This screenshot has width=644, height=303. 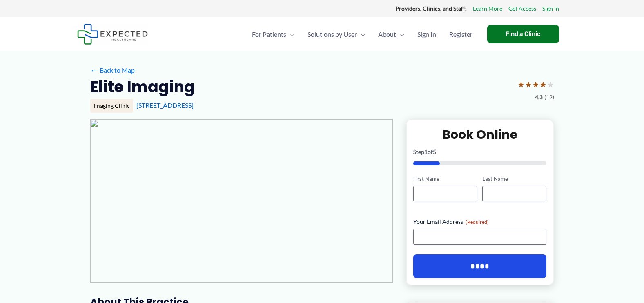 What do you see at coordinates (522, 8) in the screenshot?
I see `a: Get Access` at bounding box center [522, 8].